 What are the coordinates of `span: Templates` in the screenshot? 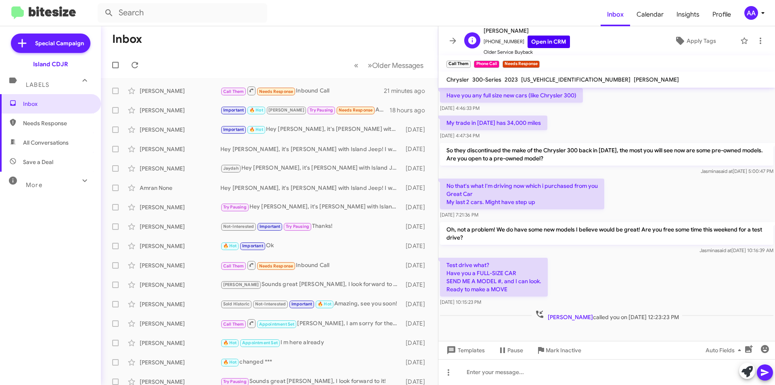 It's located at (465, 350).